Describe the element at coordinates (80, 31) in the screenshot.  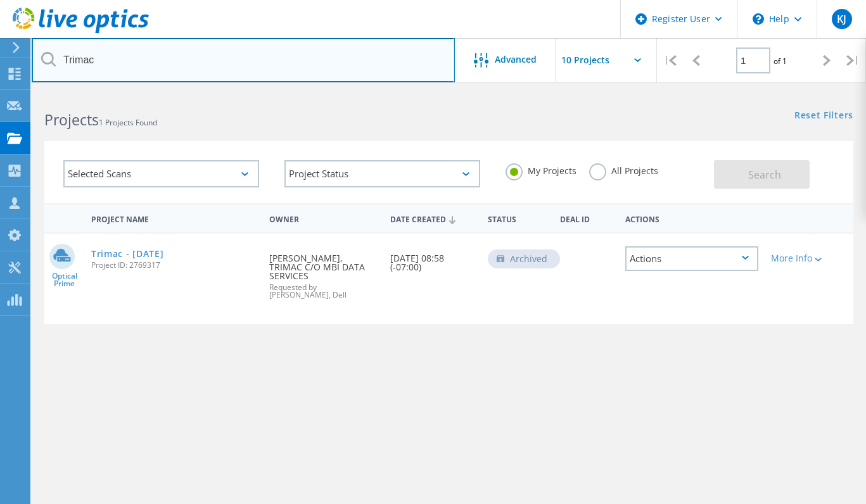
I see `a: Live Optics Dashboard` at that location.